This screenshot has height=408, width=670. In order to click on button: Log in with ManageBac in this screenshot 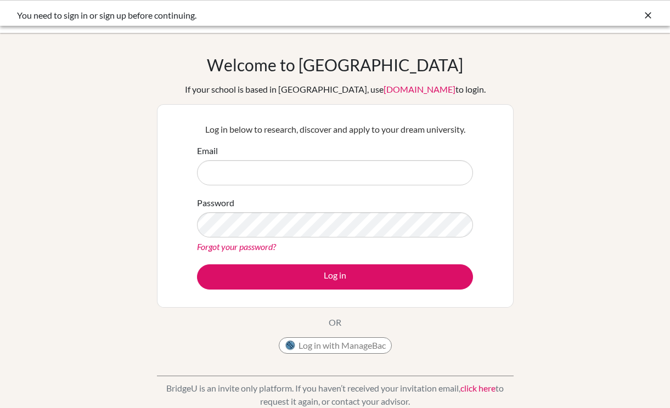, I will do `click(335, 346)`.